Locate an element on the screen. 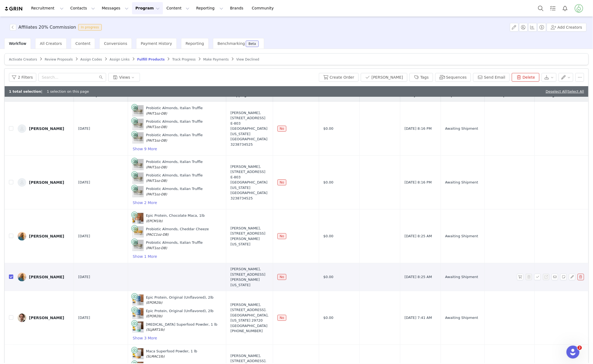  button: Tags is located at coordinates (421, 77).